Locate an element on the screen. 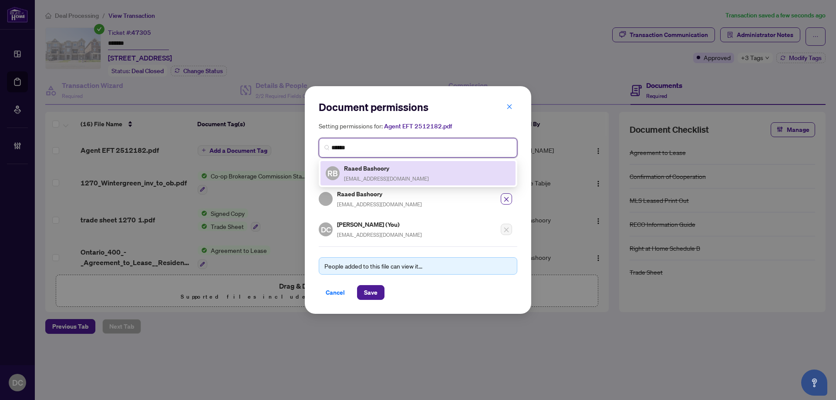  div: People added to this file can view it... is located at coordinates (418, 266).